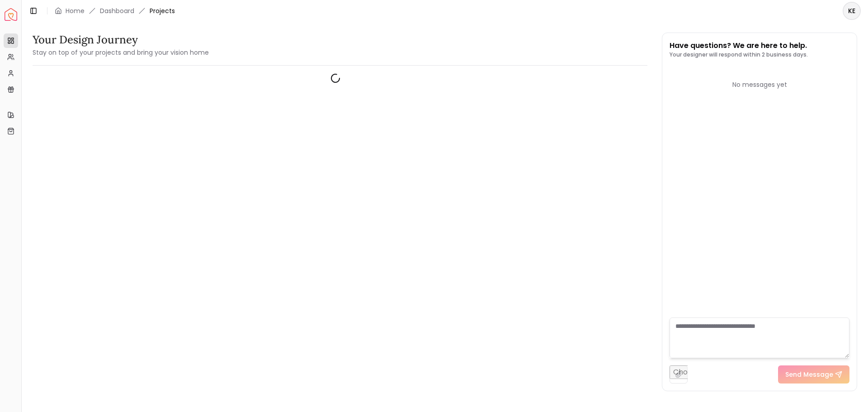  Describe the element at coordinates (11, 15) in the screenshot. I see `img: Spacejoy Logo` at that location.